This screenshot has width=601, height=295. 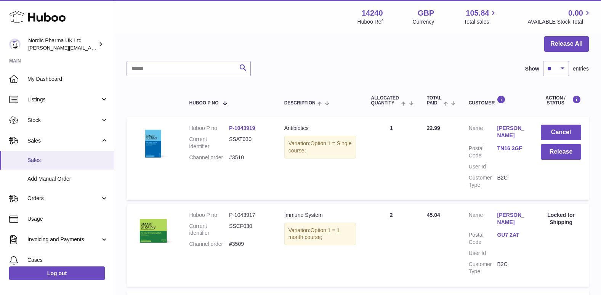 I want to click on a: GU7 2AT, so click(x=512, y=235).